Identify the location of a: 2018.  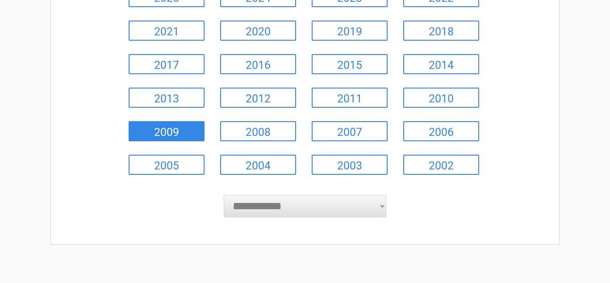
(442, 30).